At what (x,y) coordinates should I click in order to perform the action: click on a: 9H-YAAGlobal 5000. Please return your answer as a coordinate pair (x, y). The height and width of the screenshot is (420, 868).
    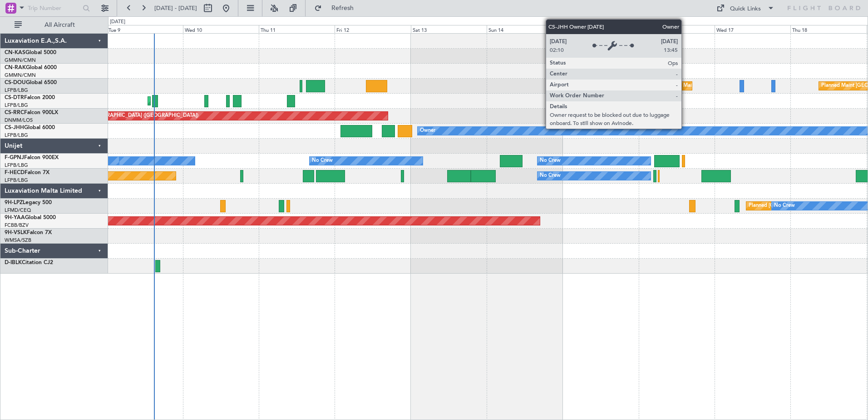
    Looking at the image, I should click on (30, 218).